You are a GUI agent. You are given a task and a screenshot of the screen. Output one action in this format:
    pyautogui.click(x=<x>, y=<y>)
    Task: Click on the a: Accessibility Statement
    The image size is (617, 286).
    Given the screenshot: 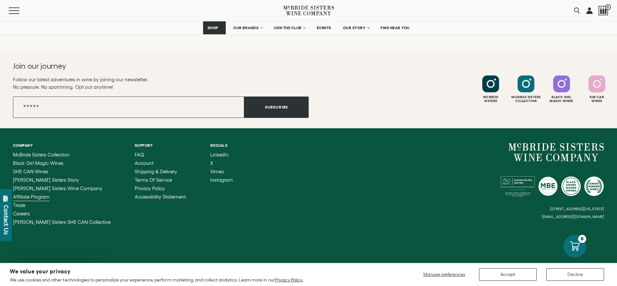 What is the action you would take?
    pyautogui.click(x=160, y=197)
    